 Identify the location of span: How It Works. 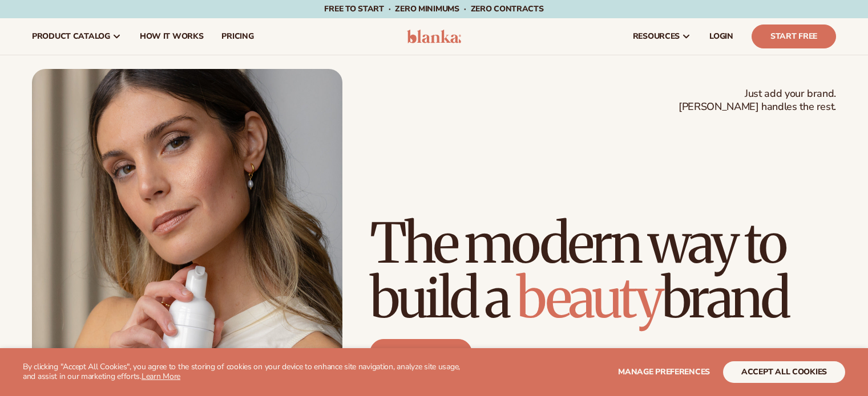
(171, 36).